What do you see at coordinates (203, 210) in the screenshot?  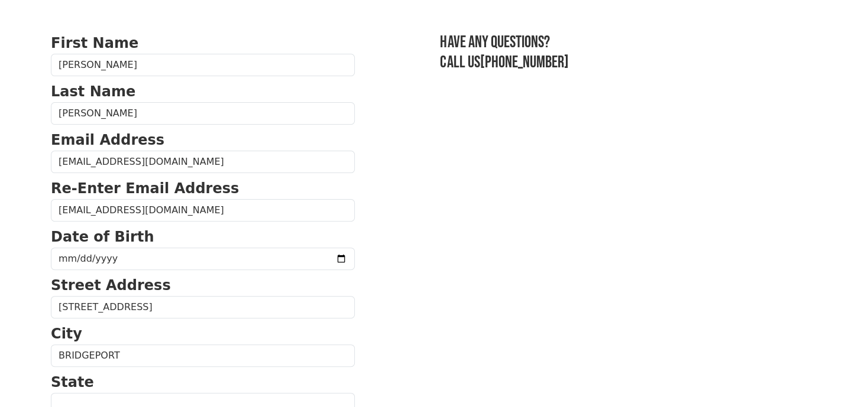 I see `input: Re-Enter Email Address` at bounding box center [203, 210].